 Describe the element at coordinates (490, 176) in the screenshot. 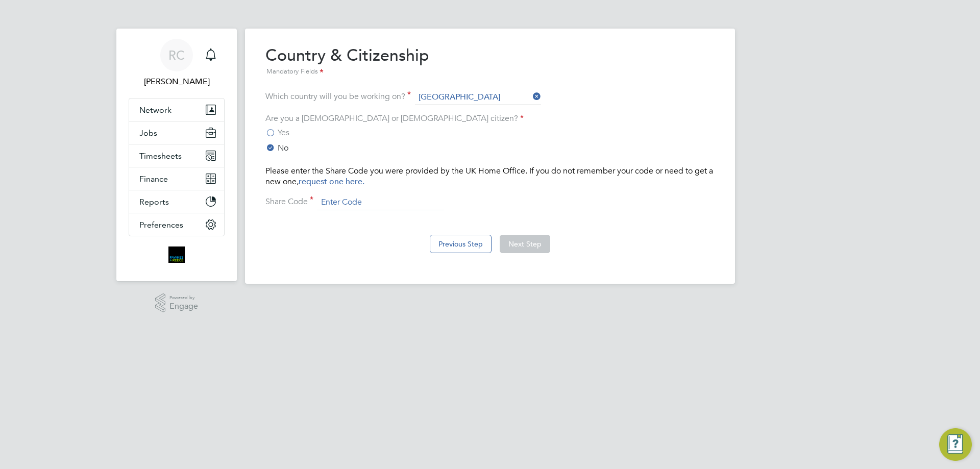

I see `p: Please enter the Share Code you were provided by the UK Home Office. If you do not remember your ...` at that location.